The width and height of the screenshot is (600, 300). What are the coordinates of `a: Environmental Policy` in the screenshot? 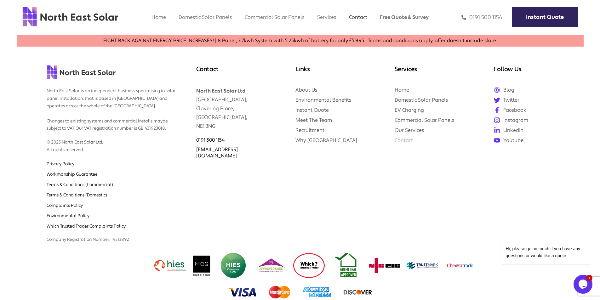 It's located at (68, 216).